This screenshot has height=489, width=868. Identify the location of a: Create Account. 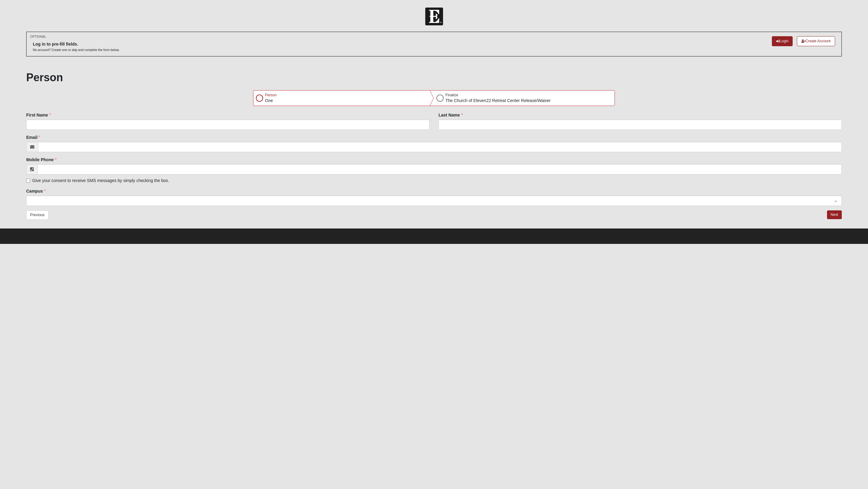
(816, 41).